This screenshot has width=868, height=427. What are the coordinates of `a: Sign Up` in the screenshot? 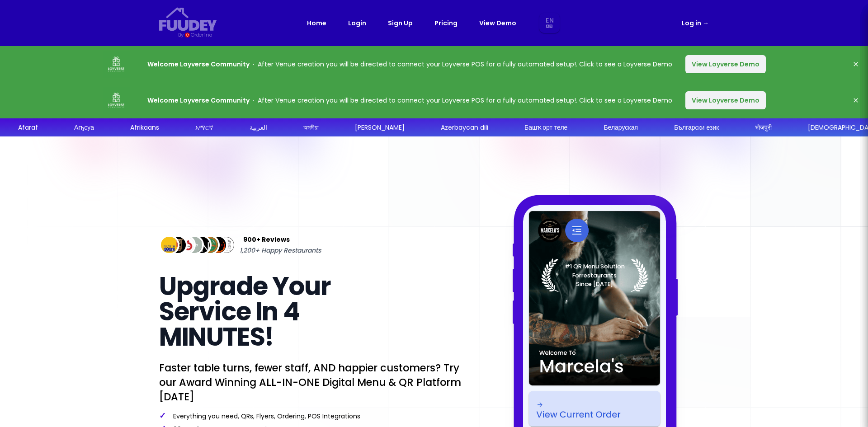 It's located at (400, 23).